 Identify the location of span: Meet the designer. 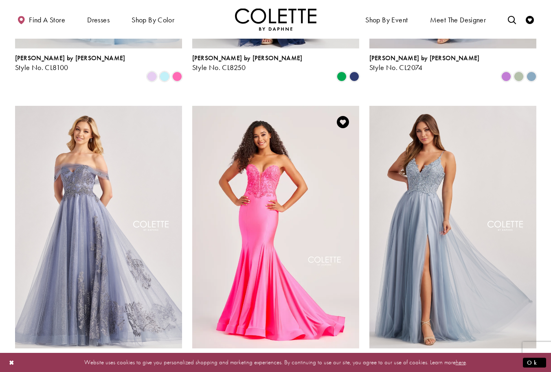
(458, 20).